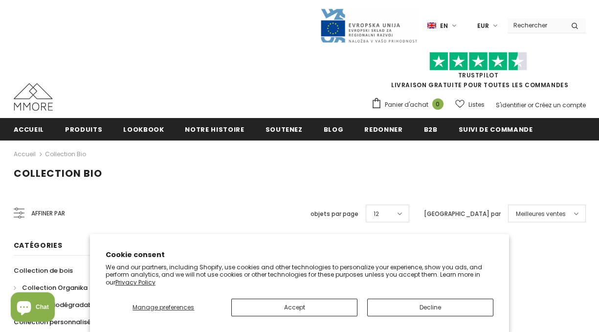 This screenshot has height=332, width=599. I want to click on button: Decline, so click(431, 307).